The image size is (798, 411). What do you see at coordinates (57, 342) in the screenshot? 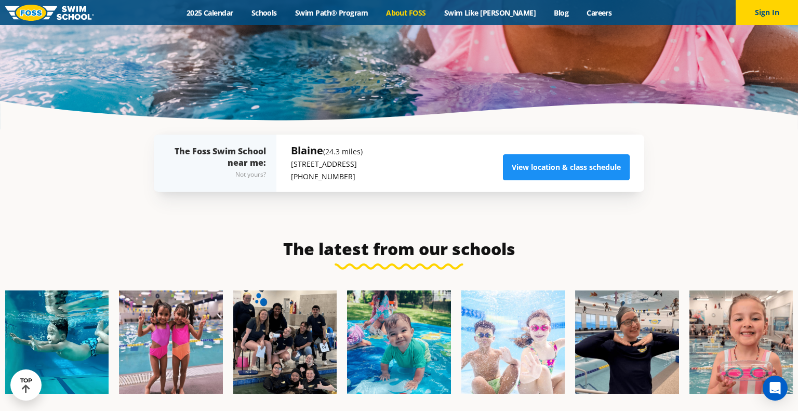
I see `img: Fa25-Website-Images-1-600x600.png` at bounding box center [57, 342].